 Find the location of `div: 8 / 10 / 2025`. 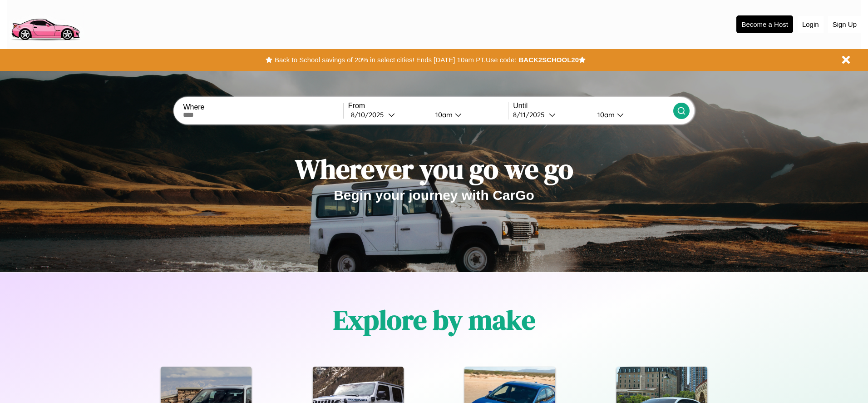

div: 8 / 10 / 2025 is located at coordinates (369, 115).